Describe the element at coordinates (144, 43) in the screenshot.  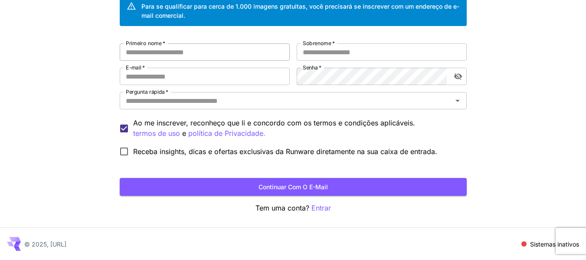
I see `font: Primeiro nome` at that location.